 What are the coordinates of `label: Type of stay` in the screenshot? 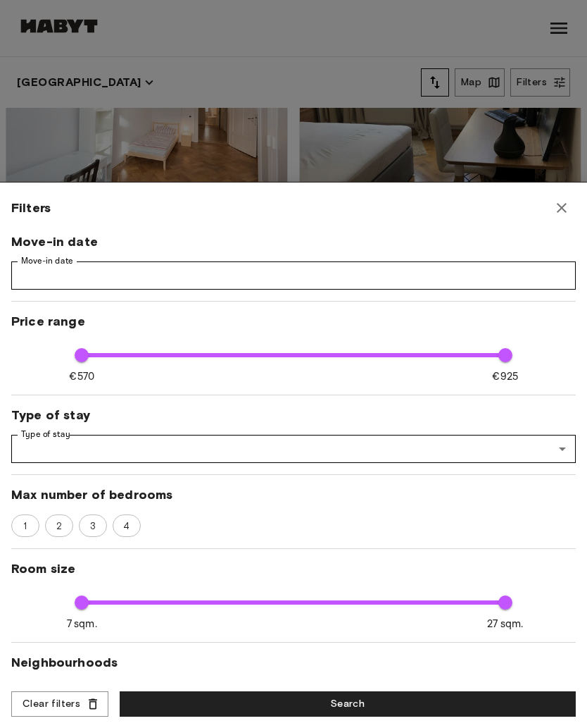 It's located at (45, 434).